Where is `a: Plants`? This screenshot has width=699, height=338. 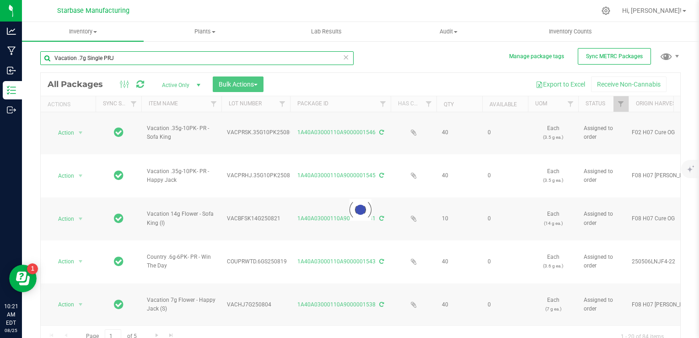
a: Plants is located at coordinates (204, 32).